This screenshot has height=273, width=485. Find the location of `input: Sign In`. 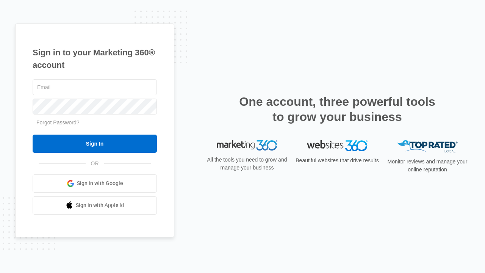

input: Sign In is located at coordinates (95, 144).